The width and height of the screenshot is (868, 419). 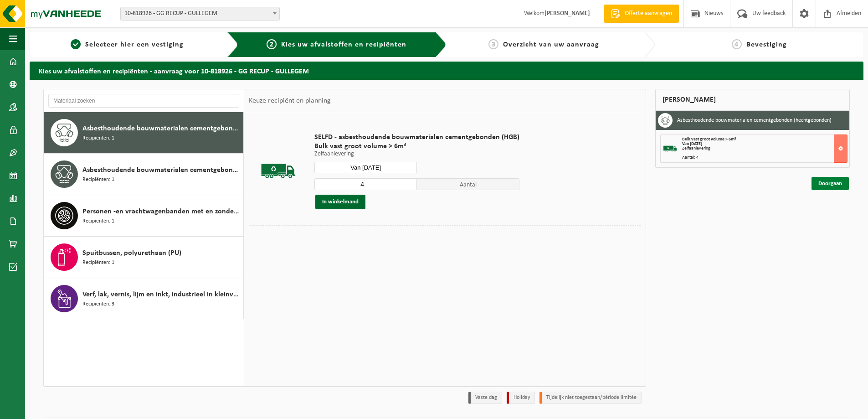 I want to click on span: Kies uw afvalstoffen en recipiënten, so click(x=343, y=45).